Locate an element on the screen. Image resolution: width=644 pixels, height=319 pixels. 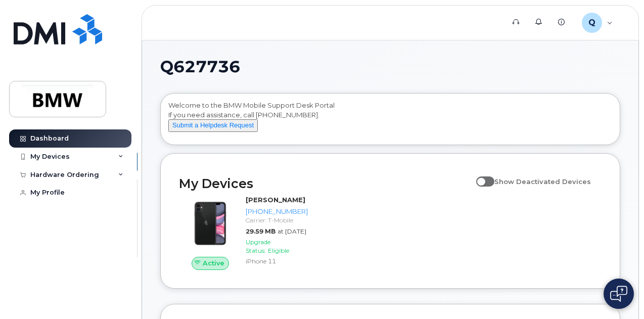
span: Q627736 is located at coordinates (200, 67).